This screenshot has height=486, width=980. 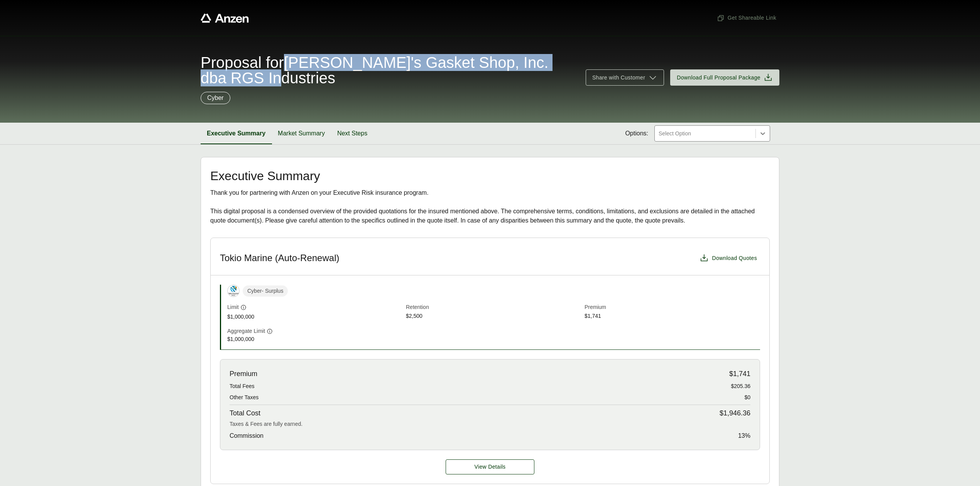 What do you see at coordinates (233, 307) in the screenshot?
I see `span: Limit` at bounding box center [233, 307].